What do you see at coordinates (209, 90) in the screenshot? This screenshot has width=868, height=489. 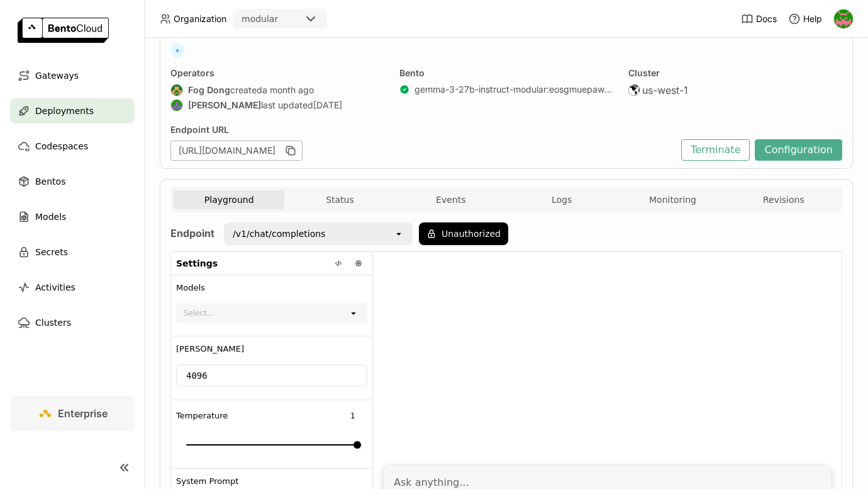 I see `strong: Fog Dong` at bounding box center [209, 90].